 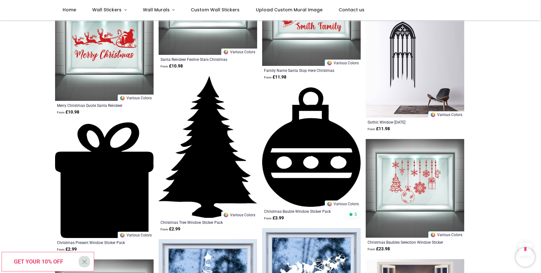 I want to click on img: Gothic Window Halloween Wall Sticker, so click(x=415, y=68).